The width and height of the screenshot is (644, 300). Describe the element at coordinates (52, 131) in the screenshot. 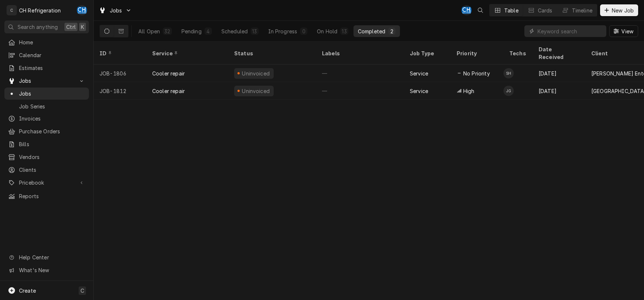

I see `span: Purchase Orders` at that location.